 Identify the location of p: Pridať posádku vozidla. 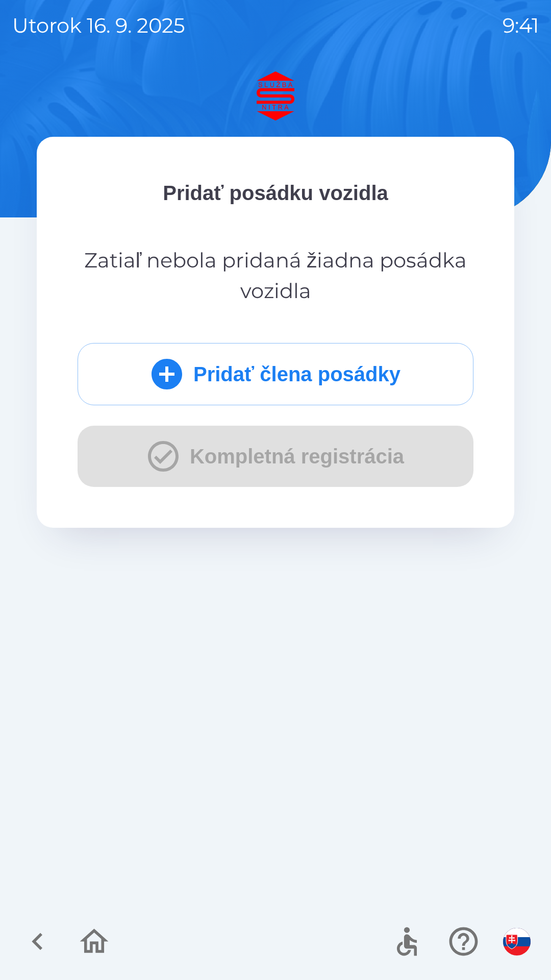
(276, 192).